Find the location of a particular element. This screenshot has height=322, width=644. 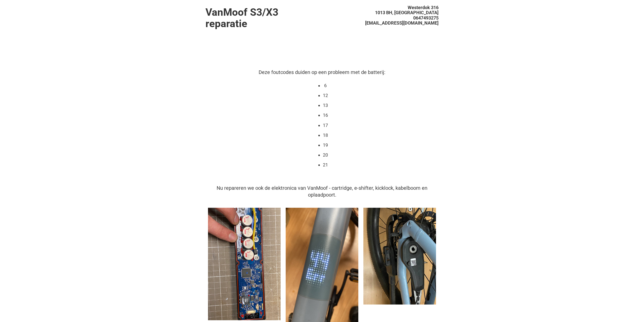

li: 13 is located at coordinates (325, 105).